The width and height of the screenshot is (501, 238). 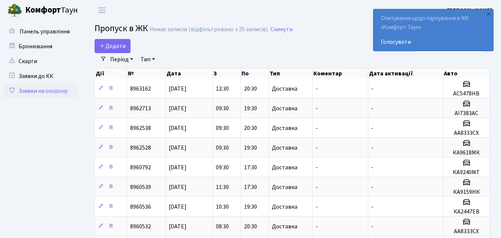 What do you see at coordinates (122, 59) in the screenshot?
I see `a: Період` at bounding box center [122, 59].